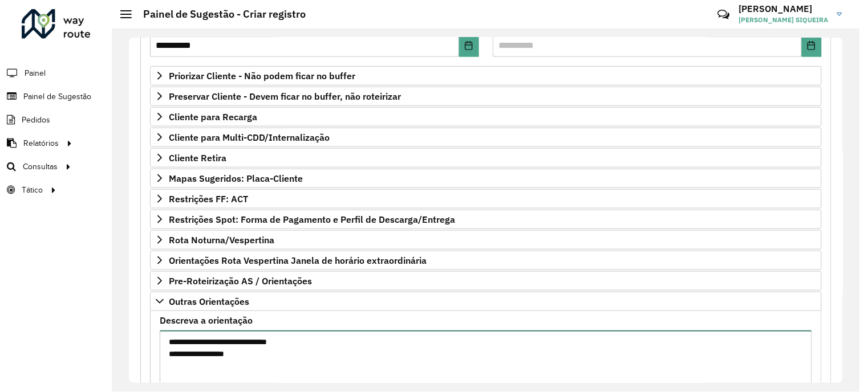 This screenshot has height=392, width=860. What do you see at coordinates (486, 96) in the screenshot?
I see `a: Preservar Cliente - Devem ficar no buffer, não roteirizar` at bounding box center [486, 96].